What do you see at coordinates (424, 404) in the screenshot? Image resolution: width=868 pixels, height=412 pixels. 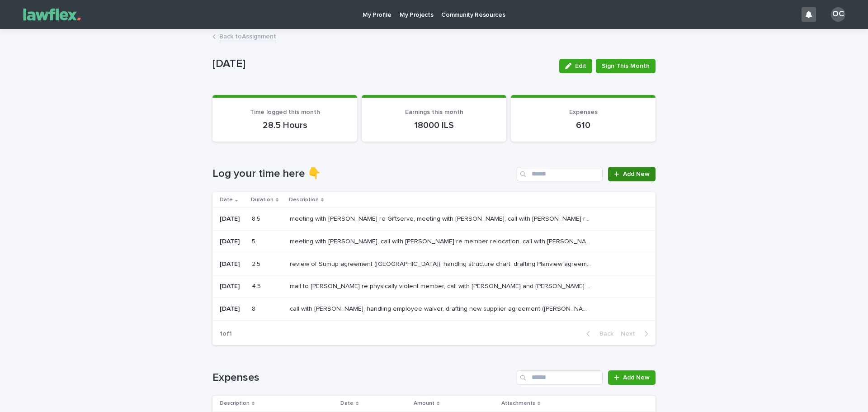 I see `p: Amount` at bounding box center [424, 404].